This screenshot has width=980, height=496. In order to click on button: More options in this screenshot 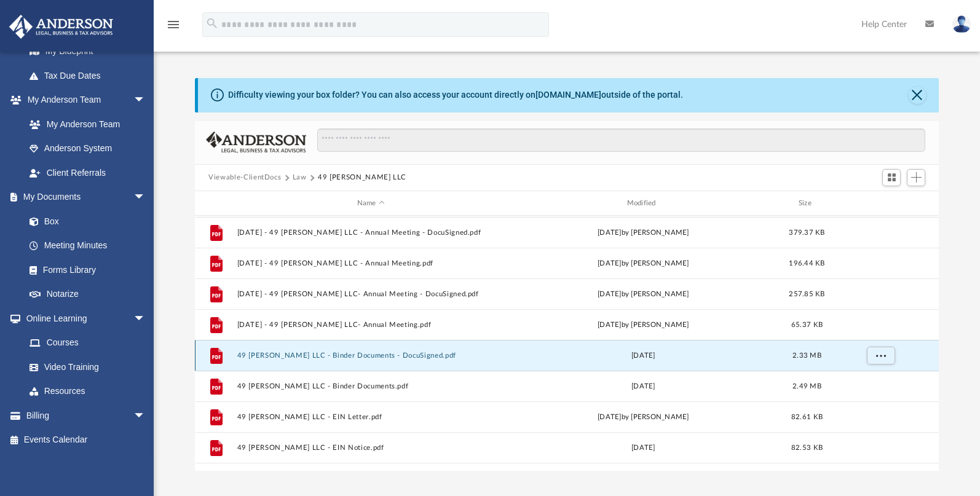, I will do `click(881, 356)`.